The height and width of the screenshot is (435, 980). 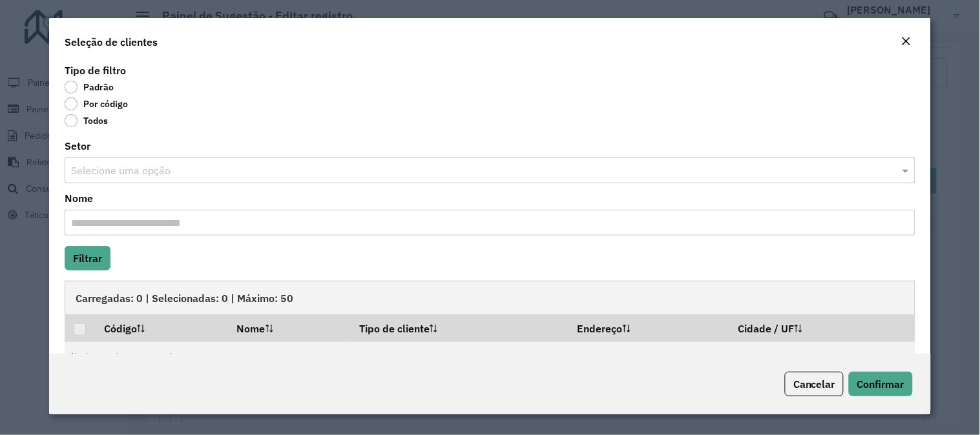 I want to click on button: Close, so click(x=907, y=42).